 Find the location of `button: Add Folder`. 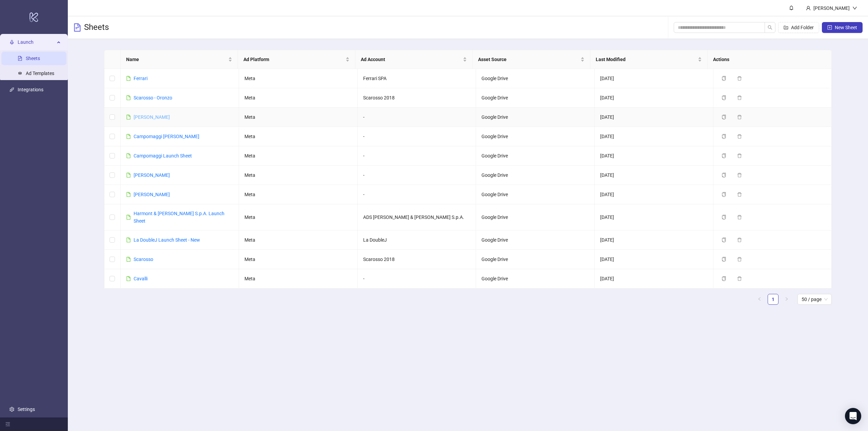

button: Add Folder is located at coordinates (798, 27).